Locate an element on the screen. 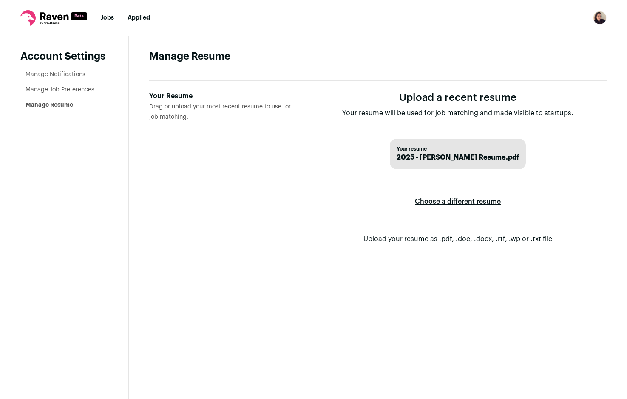  h1: Manage Resume is located at coordinates (378, 57).